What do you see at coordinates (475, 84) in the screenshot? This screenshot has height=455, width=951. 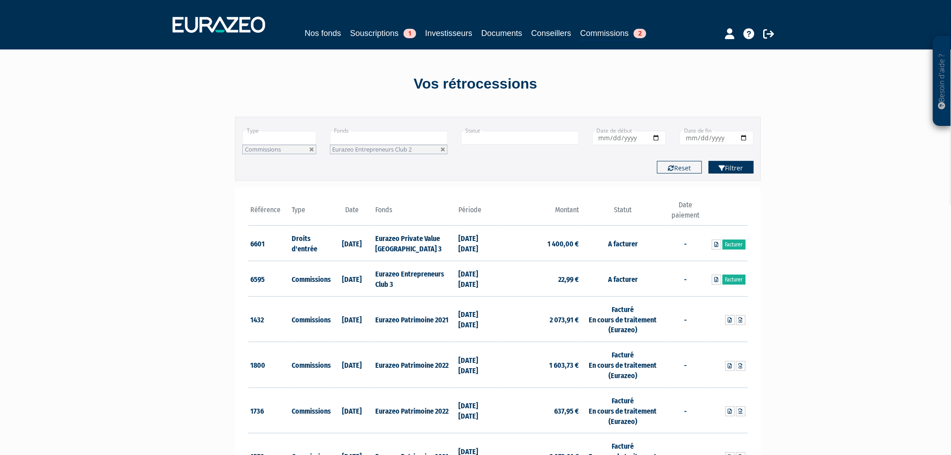 I see `div: Vos rétrocessions` at bounding box center [475, 84].